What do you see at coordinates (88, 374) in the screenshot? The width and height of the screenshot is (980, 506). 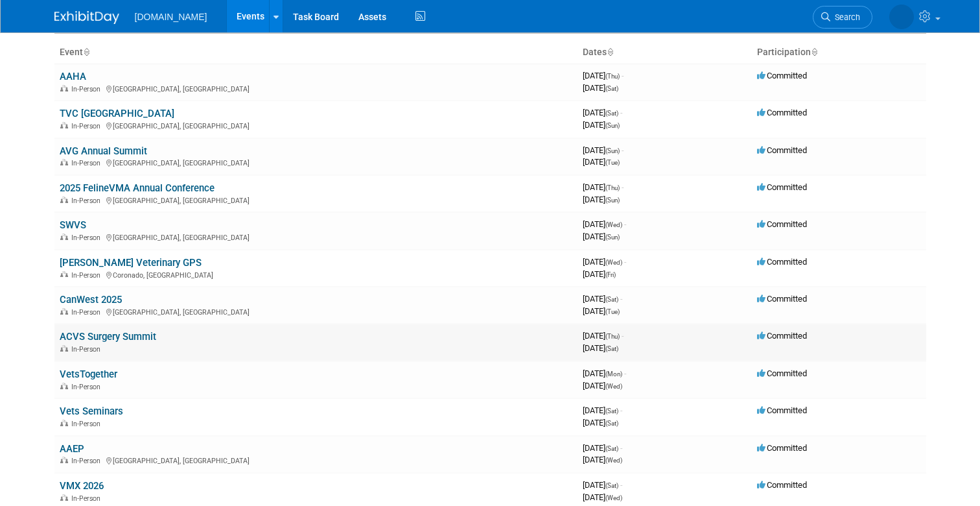 I see `a: VetsTogether` at bounding box center [88, 374].